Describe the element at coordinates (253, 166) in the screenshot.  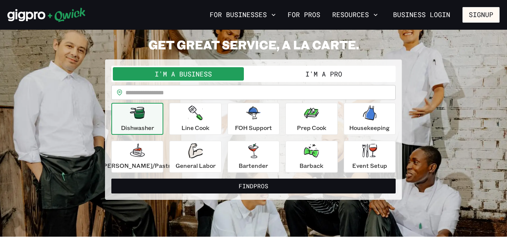
I see `p: Bartender` at that location.